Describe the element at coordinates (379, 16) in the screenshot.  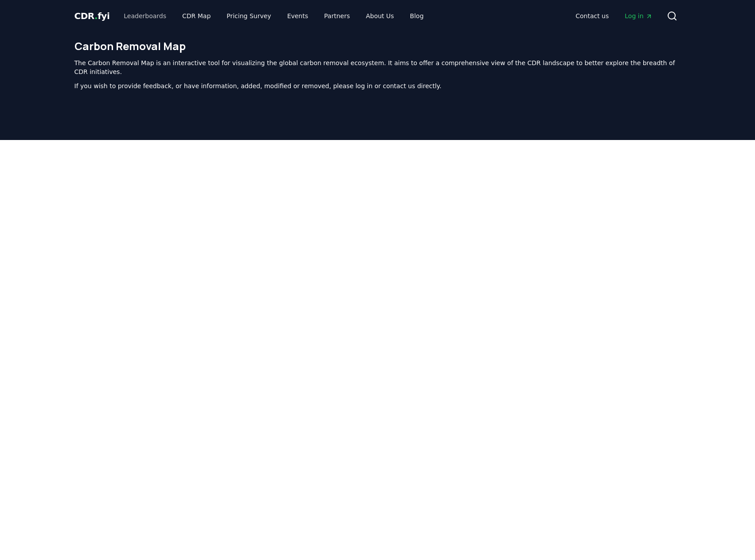
I see `a: About Us` at that location.